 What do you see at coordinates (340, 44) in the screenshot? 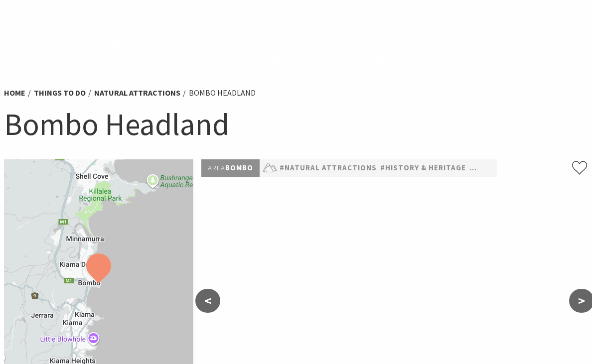
I see `span: Plan` at bounding box center [340, 44].